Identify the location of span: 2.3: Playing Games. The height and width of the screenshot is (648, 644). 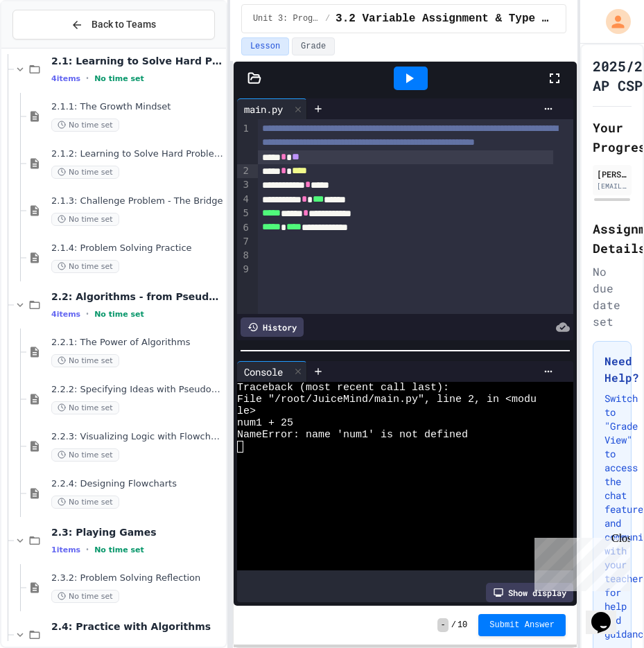
(137, 533).